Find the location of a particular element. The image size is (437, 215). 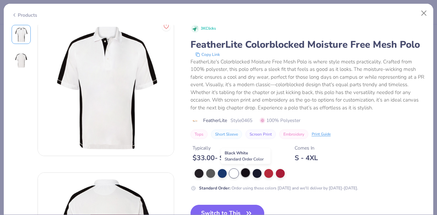

button: Short Sleeve is located at coordinates (226, 134).